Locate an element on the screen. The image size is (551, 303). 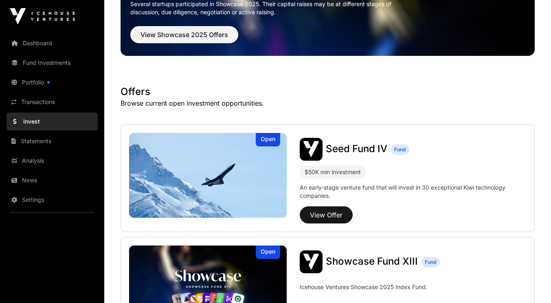
a: Transactions is located at coordinates (52, 102).